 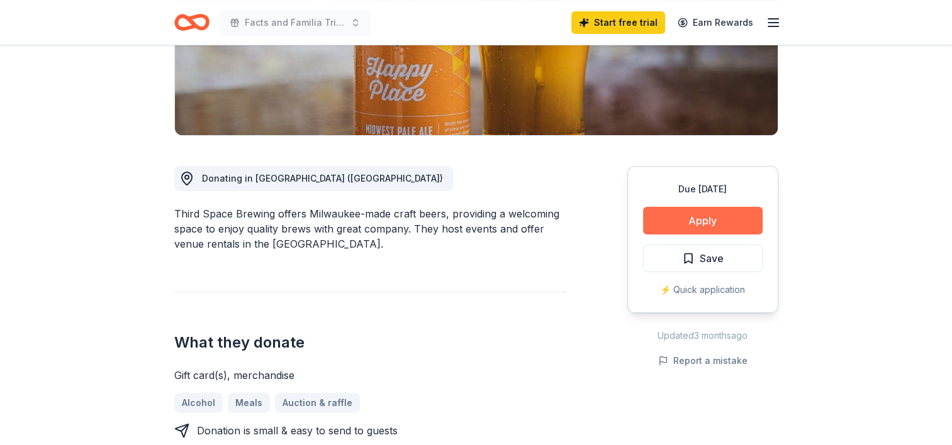 What do you see at coordinates (295, 23) in the screenshot?
I see `span: Facts and Familia Trivia Round 3` at bounding box center [295, 23].